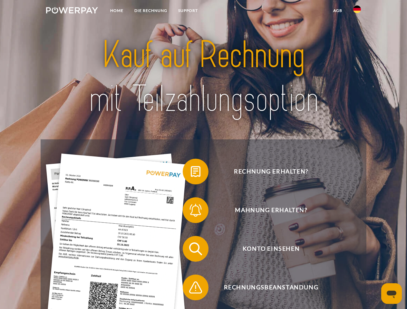 Image resolution: width=407 pixels, height=309 pixels. What do you see at coordinates (266, 172) in the screenshot?
I see `a: Rechnung erhalten?` at bounding box center [266, 172].